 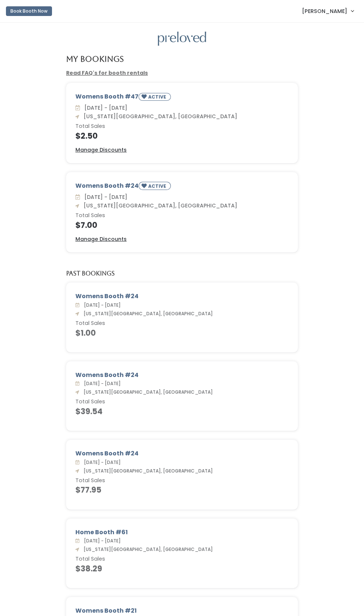 I want to click on h4: $1.00, so click(x=182, y=333).